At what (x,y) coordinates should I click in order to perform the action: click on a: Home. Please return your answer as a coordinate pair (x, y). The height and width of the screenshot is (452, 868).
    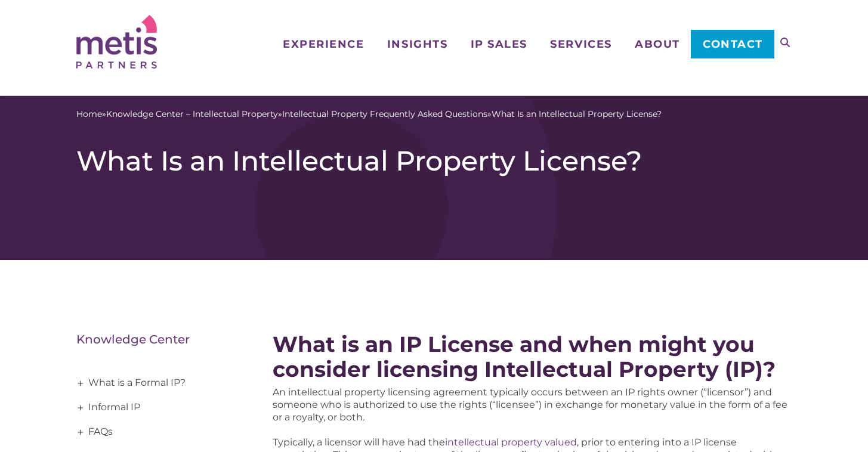
    Looking at the image, I should click on (89, 114).